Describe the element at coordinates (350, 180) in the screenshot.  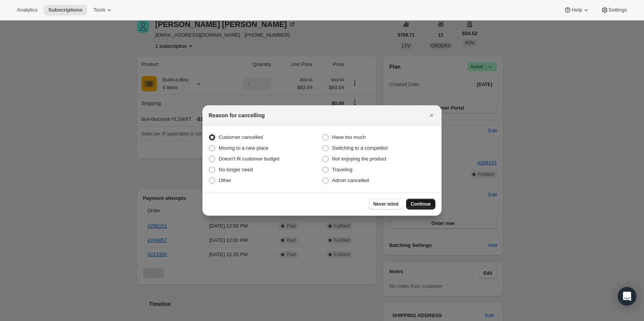
I see `span: Admin cancelled` at that location.